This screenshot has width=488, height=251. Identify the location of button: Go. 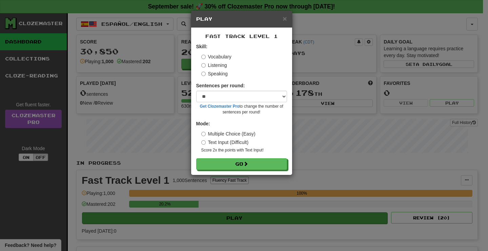
(242, 164).